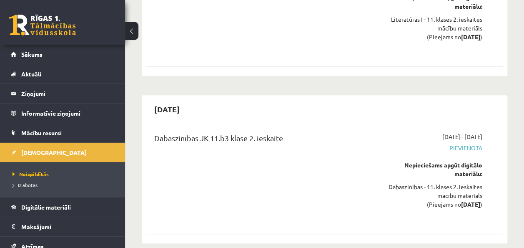  What do you see at coordinates (25, 185) in the screenshot?
I see `span: Izlabotās` at bounding box center [25, 185].